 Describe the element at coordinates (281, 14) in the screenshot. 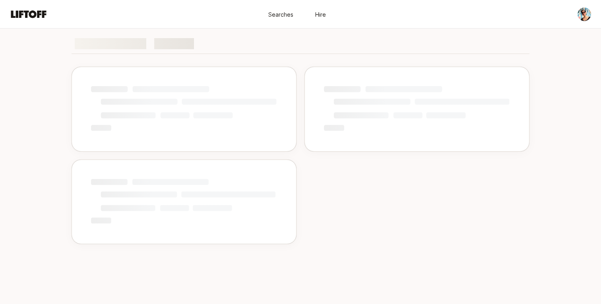

I see `span: Searches` at that location.